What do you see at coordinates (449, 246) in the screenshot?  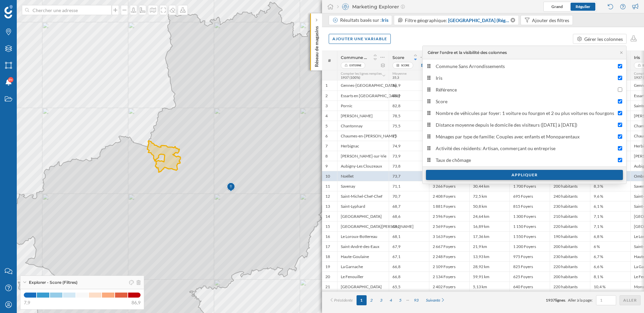 I see `div: 2 667 Foyers` at bounding box center [449, 246].